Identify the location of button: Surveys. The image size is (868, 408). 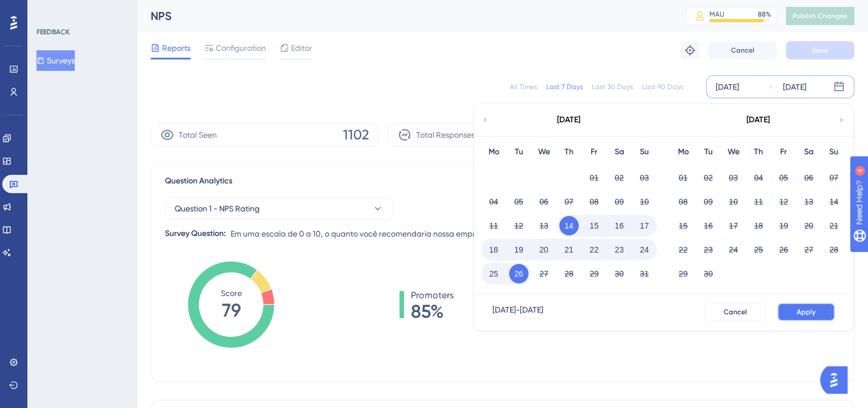
(56, 61).